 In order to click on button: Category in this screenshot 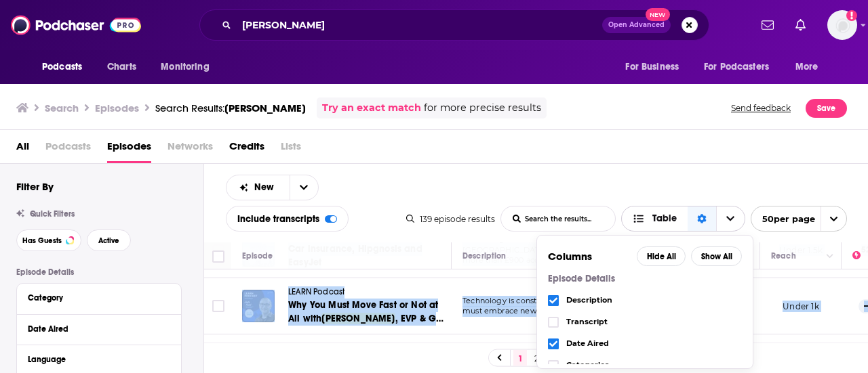, I will do `click(99, 298)`.